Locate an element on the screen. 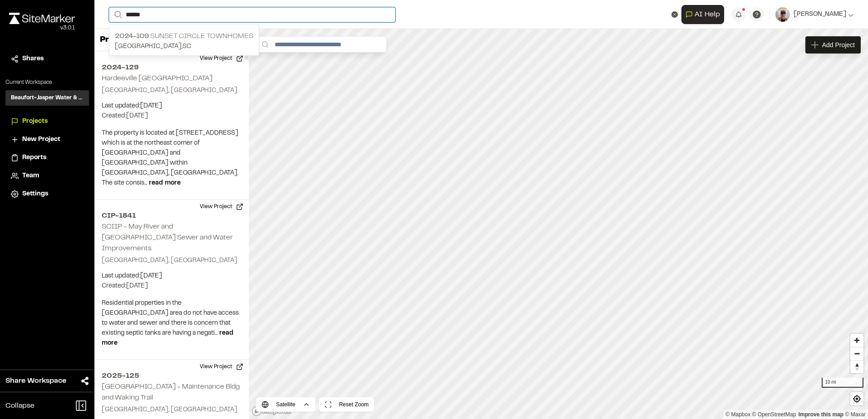 This screenshot has width=868, height=419. h2: 2025-125 is located at coordinates (172, 376).